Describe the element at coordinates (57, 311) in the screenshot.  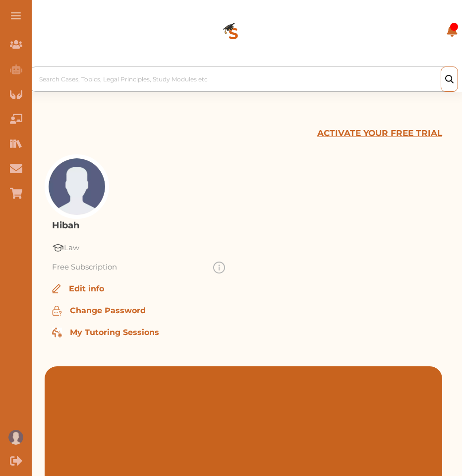
I see `img: Edit icon` at that location.